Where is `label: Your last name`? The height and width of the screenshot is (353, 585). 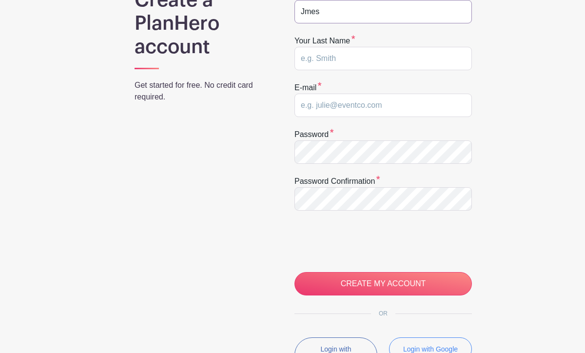
label: Your last name is located at coordinates (325, 41).